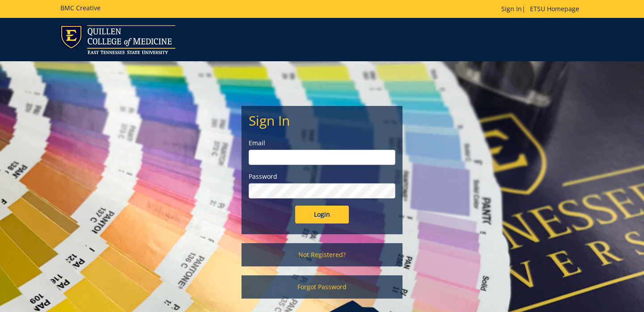  Describe the element at coordinates (322, 176) in the screenshot. I see `label: Password` at that location.